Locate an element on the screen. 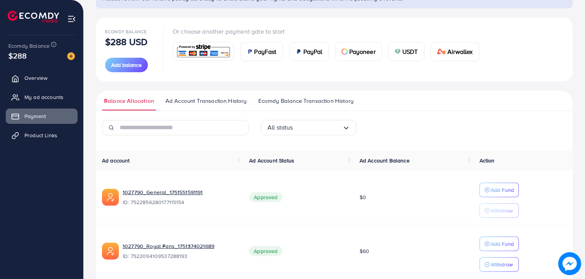 The height and width of the screenshot is (279, 585). a: Product Links is located at coordinates (42, 135).